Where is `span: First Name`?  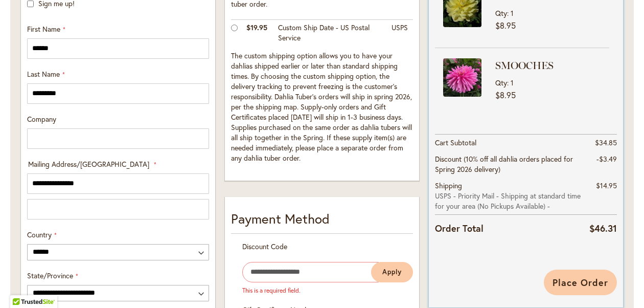
span: First Name is located at coordinates (43, 28).